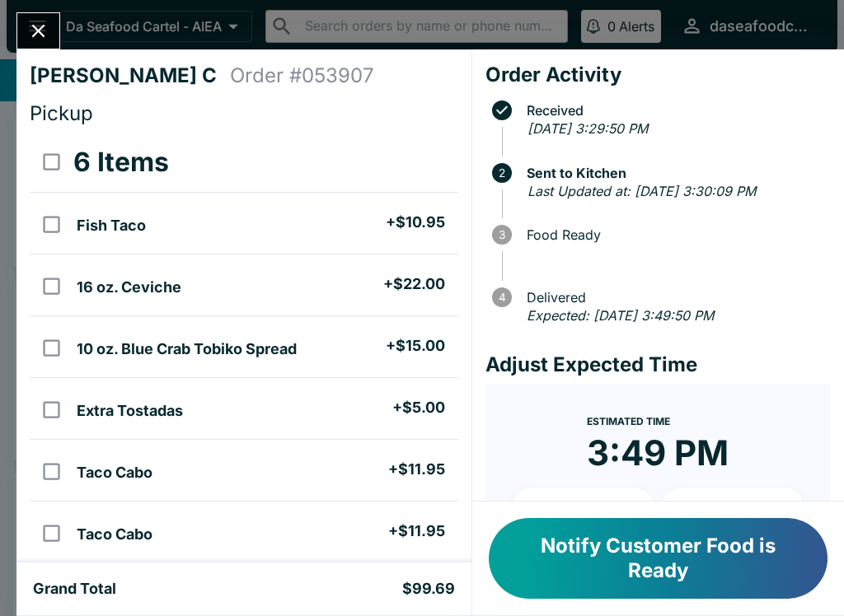 Image resolution: width=844 pixels, height=616 pixels. What do you see at coordinates (416, 346) in the screenshot?
I see `h5: + $15.00` at bounding box center [416, 346].